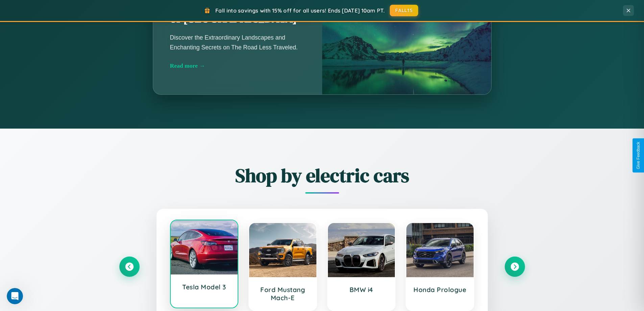  Describe the element at coordinates (638, 155) in the screenshot. I see `div: Give Feedback` at that location.